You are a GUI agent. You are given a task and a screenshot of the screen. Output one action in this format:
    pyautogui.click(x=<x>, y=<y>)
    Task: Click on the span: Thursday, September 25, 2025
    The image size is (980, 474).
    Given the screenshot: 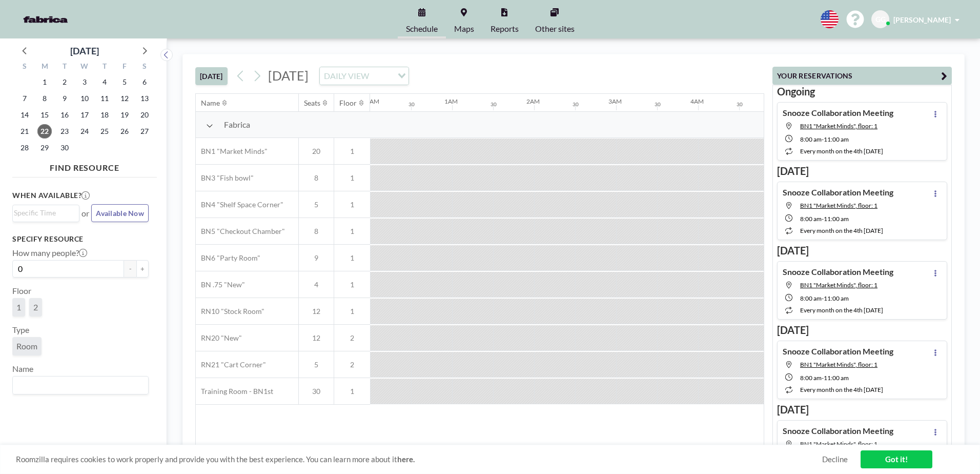 What is the action you would take?
    pyautogui.click(x=105, y=131)
    